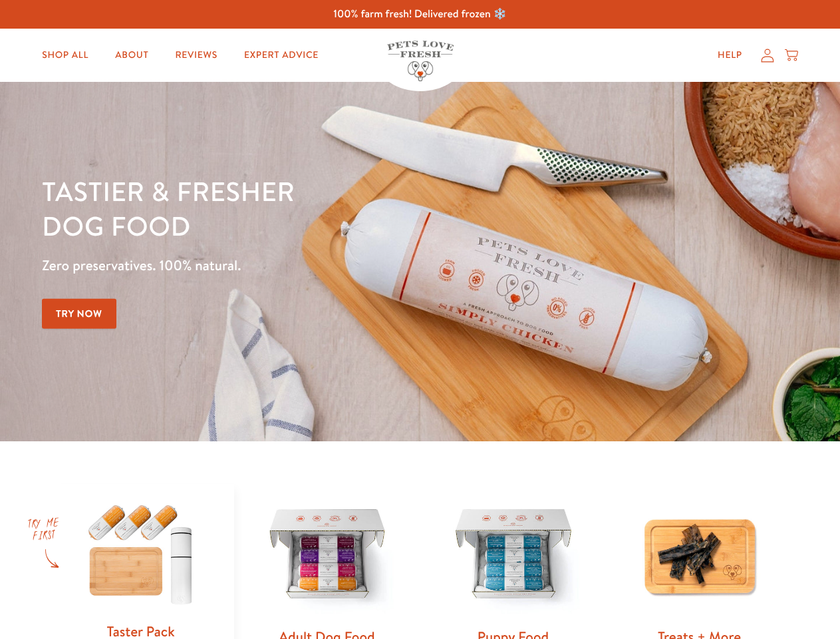 Image resolution: width=840 pixels, height=639 pixels. I want to click on a: Help, so click(730, 56).